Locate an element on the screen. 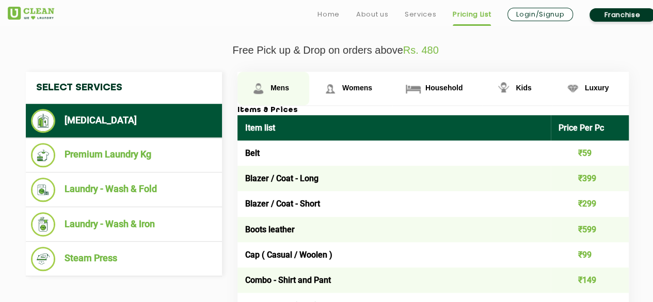 Image resolution: width=653 pixels, height=302 pixels. img: Steam Press is located at coordinates (43, 259).